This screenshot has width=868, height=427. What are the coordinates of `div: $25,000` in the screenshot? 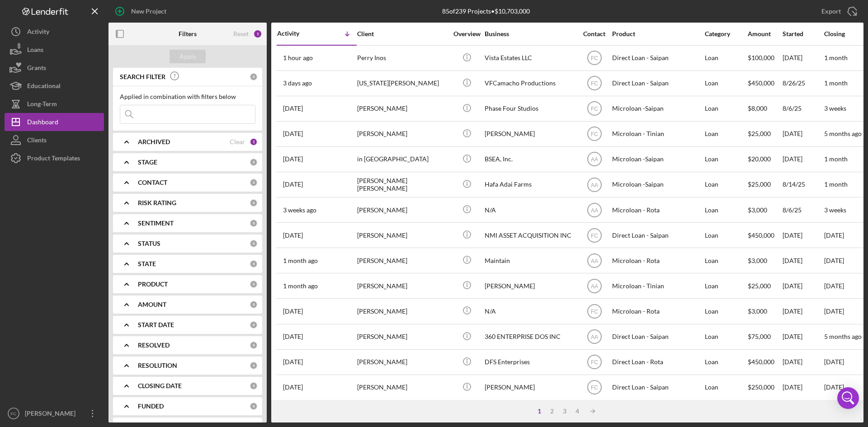 It's located at (764, 185).